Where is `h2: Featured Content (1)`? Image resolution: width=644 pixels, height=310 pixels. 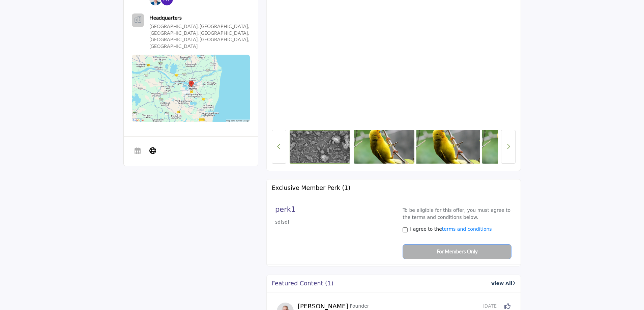
h2: Featured Content (1) is located at coordinates (303, 284).